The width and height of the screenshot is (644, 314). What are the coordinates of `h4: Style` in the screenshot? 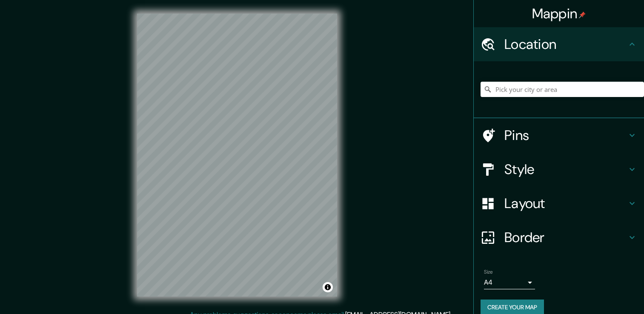 It's located at (566, 169).